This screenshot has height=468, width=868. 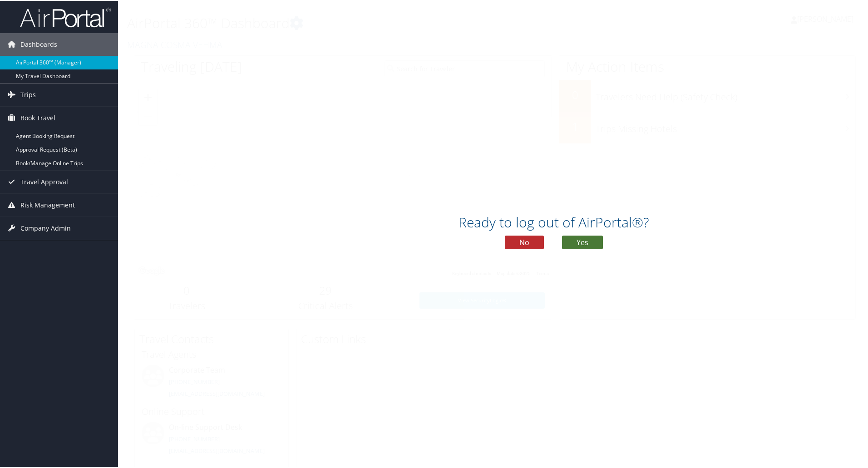 I want to click on span: Travel Approval, so click(x=44, y=181).